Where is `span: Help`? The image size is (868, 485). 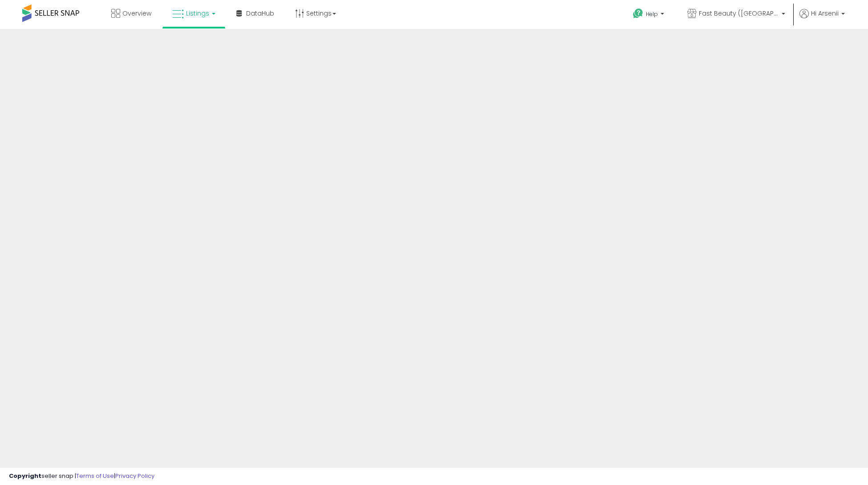
span: Help is located at coordinates (652, 14).